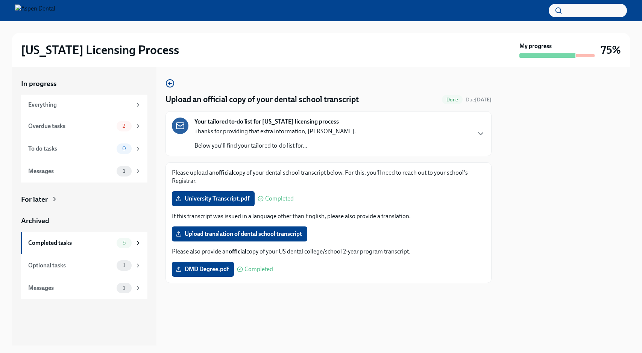 This screenshot has height=353, width=642. What do you see at coordinates (71, 149) in the screenshot?
I see `div: To do tasks` at bounding box center [71, 149].